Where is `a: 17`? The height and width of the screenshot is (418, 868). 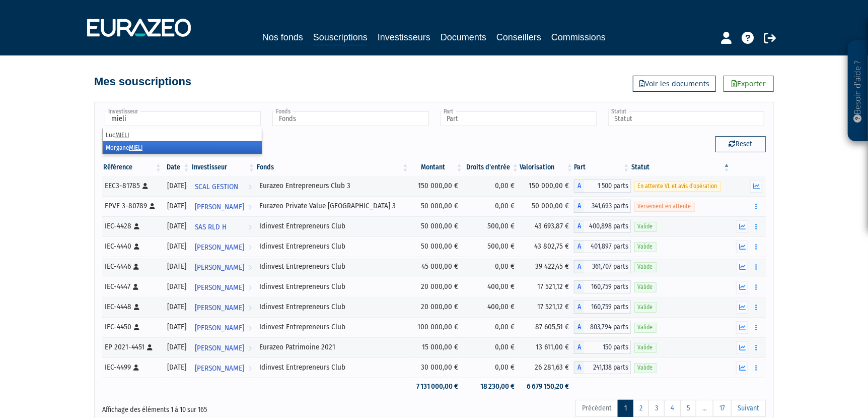
a: 17 is located at coordinates (722, 408).